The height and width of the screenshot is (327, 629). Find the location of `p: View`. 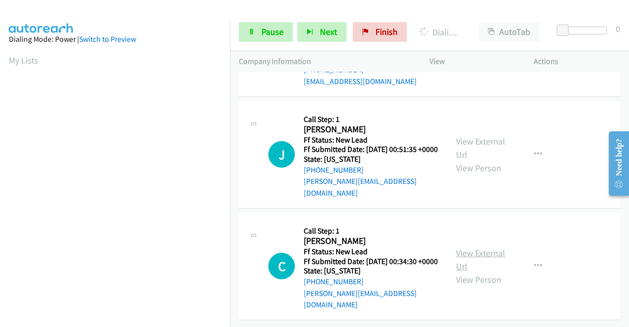

p: View is located at coordinates (473, 61).